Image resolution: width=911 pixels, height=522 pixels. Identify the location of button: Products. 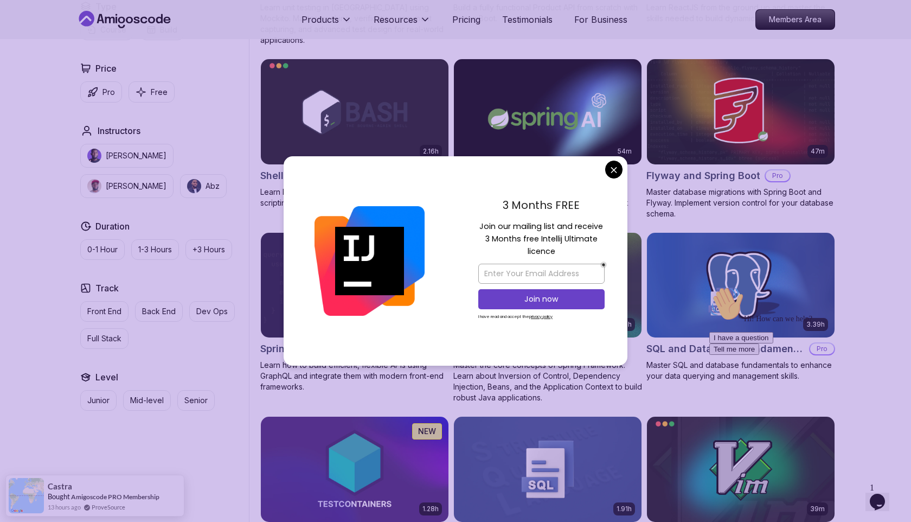
(326, 24).